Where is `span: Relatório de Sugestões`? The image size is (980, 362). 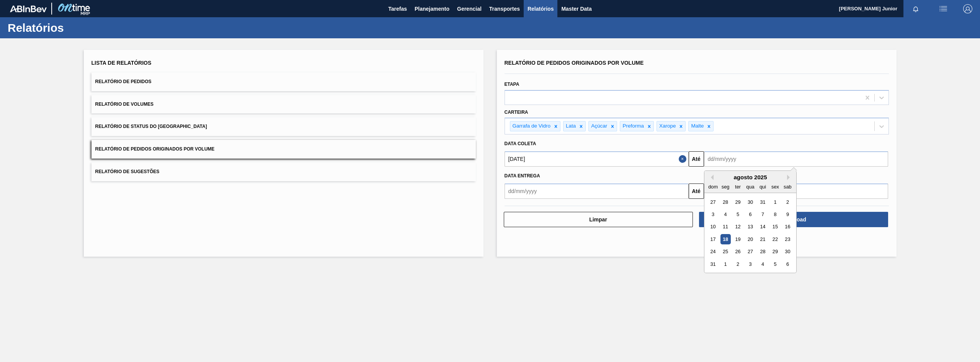
span: Relatório de Sugestões is located at coordinates (128, 172).